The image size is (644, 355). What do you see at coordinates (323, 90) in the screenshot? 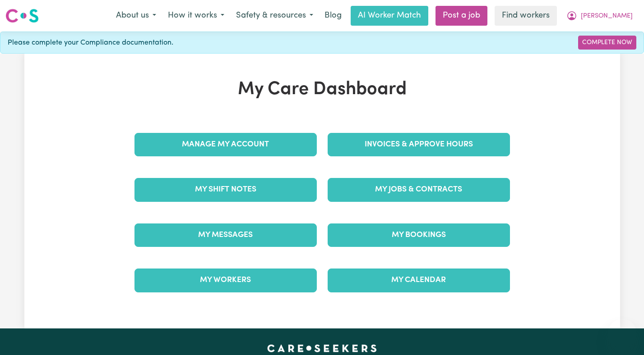
I see `h1: My Care Dashboard` at bounding box center [323, 90].